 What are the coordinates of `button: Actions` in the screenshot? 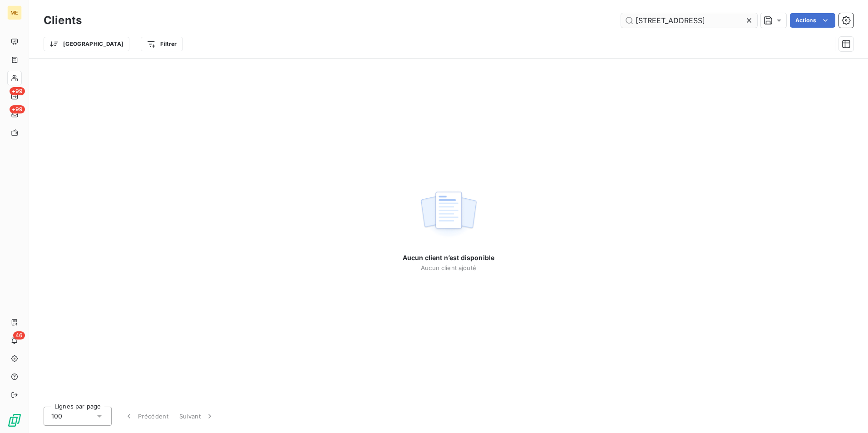 It's located at (813, 21).